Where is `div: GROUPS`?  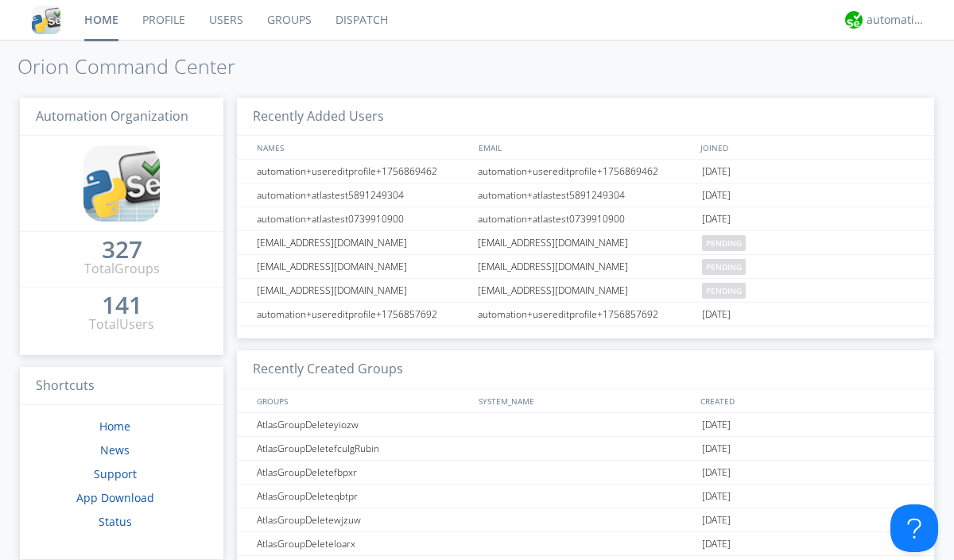 div: GROUPS is located at coordinates (362, 400).